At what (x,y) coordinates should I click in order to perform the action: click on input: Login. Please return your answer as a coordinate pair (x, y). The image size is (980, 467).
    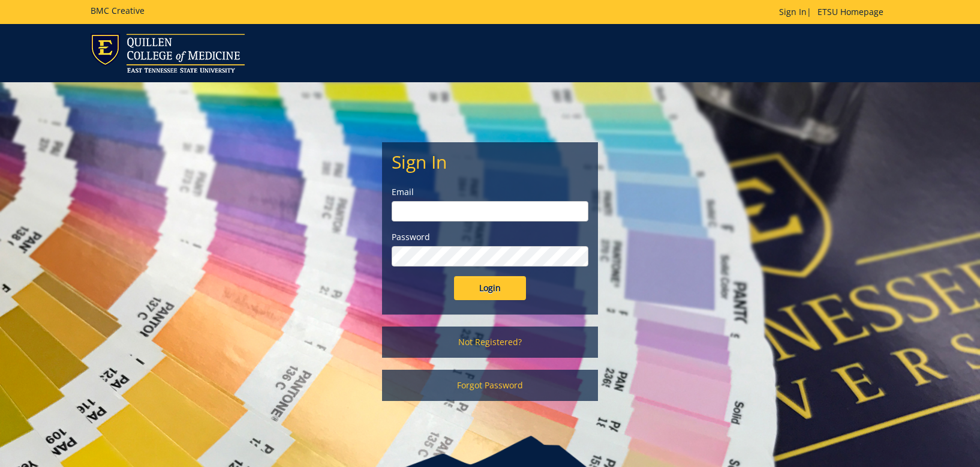
    Looking at the image, I should click on (490, 288).